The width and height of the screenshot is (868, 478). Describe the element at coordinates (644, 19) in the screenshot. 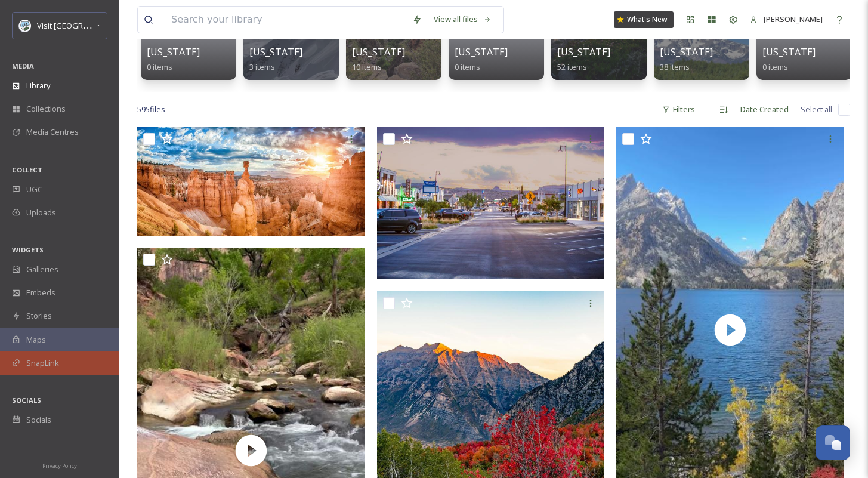

I see `div: What's New` at that location.